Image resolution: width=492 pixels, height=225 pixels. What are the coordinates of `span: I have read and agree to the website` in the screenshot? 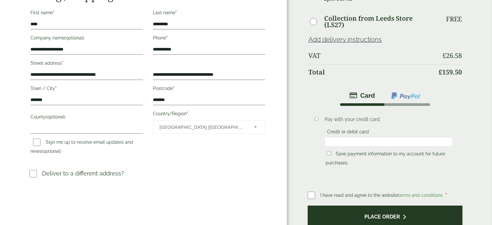 It's located at (382, 195).